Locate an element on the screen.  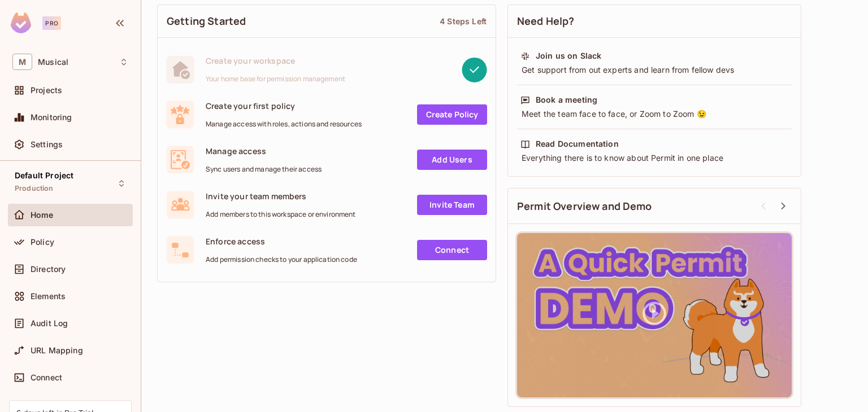
a: Connect is located at coordinates (452, 250).